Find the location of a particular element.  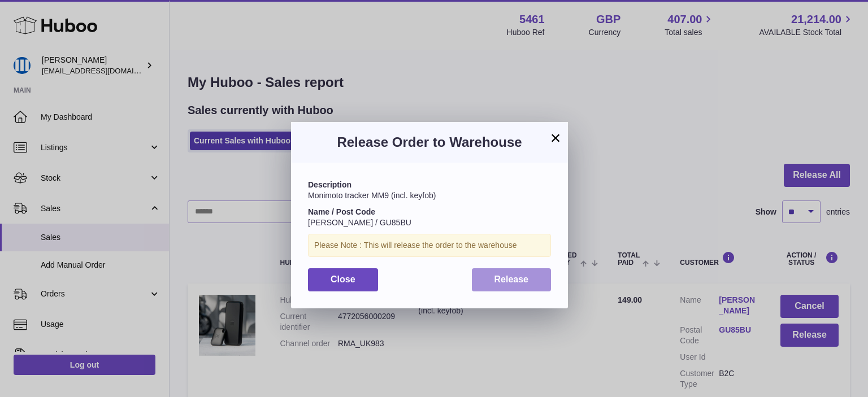

div: Please Note : This will release the order to the warehouse is located at coordinates (430, 245).